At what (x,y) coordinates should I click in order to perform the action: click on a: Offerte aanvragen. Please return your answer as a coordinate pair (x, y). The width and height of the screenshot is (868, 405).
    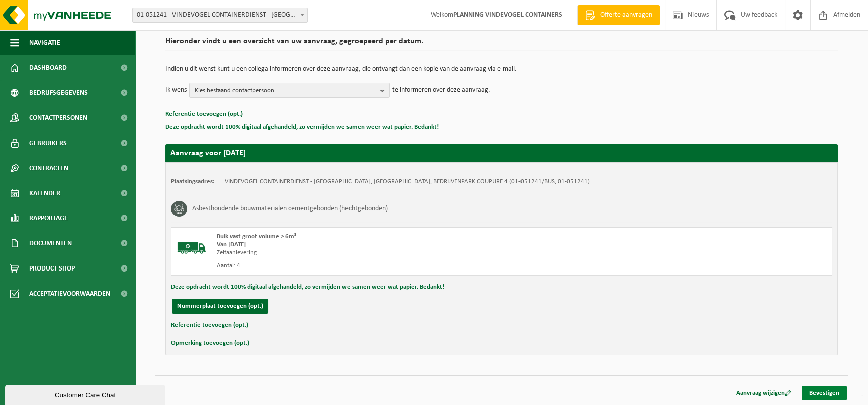
    Looking at the image, I should click on (619, 15).